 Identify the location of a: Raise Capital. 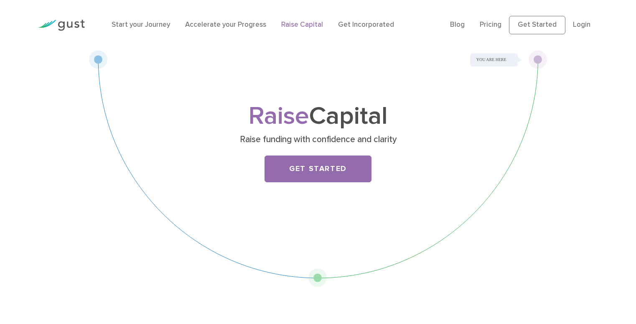
(302, 25).